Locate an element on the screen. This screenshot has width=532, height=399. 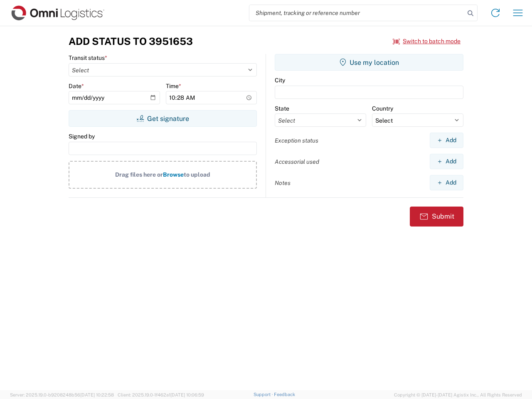
label: Notes is located at coordinates (283, 183).